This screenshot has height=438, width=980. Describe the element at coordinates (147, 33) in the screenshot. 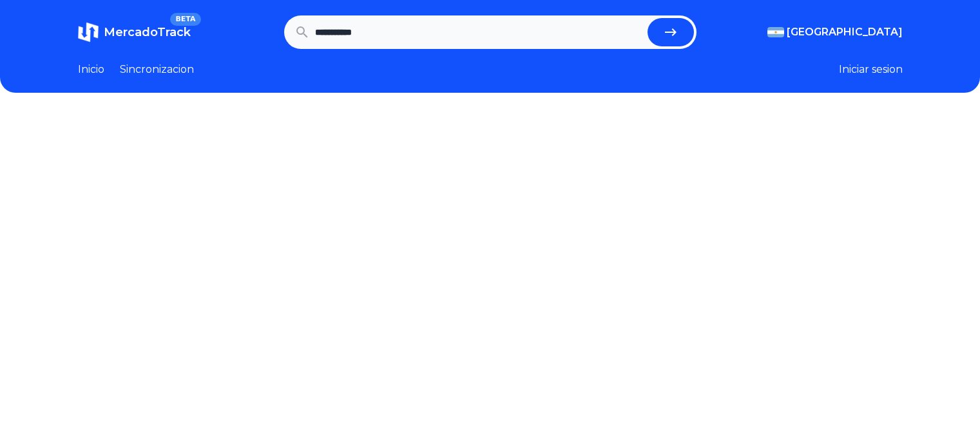

I see `span: MercadoTrack` at that location.